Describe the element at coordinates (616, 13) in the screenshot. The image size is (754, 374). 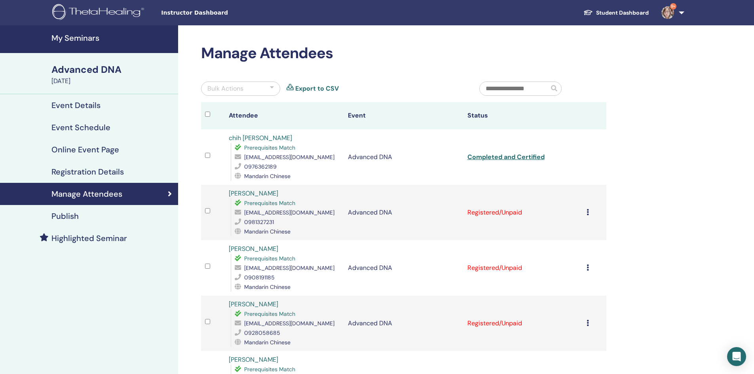
I see `a: Student Dashboard` at that location.